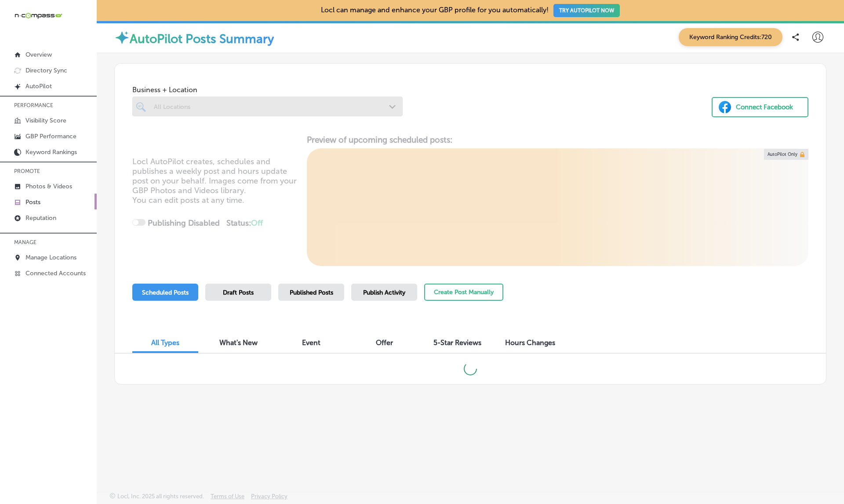  What do you see at coordinates (165, 293) in the screenshot?
I see `span: Scheduled Posts` at bounding box center [165, 293].